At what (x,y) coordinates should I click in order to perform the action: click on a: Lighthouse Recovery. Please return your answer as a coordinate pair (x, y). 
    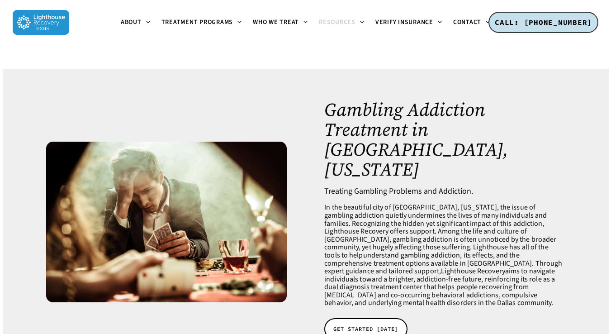
    Looking at the image, I should click on (473, 271).